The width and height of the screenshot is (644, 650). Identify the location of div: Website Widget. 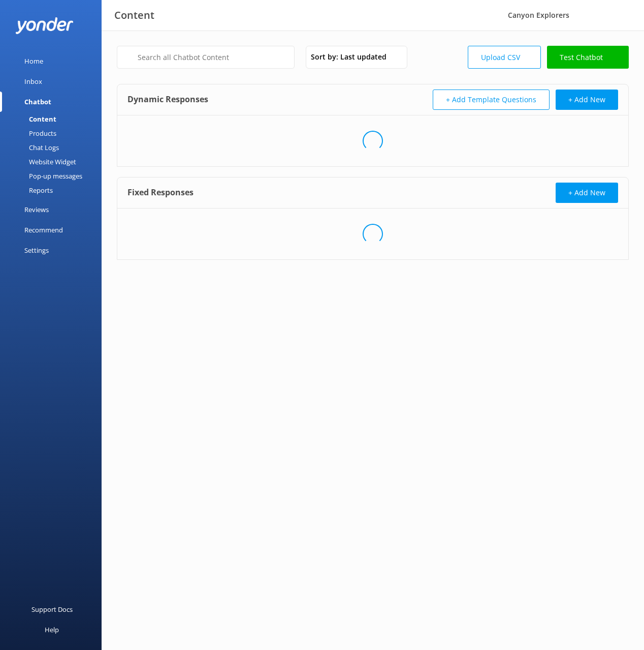
(42, 161).